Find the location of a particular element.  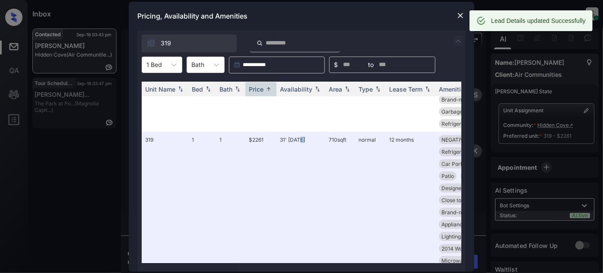

span: Lighting Recess... is located at coordinates (463, 236).